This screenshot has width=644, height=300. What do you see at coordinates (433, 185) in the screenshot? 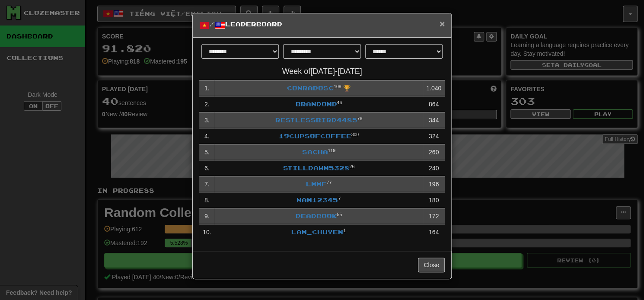
I see `td: 196` at bounding box center [433, 185].